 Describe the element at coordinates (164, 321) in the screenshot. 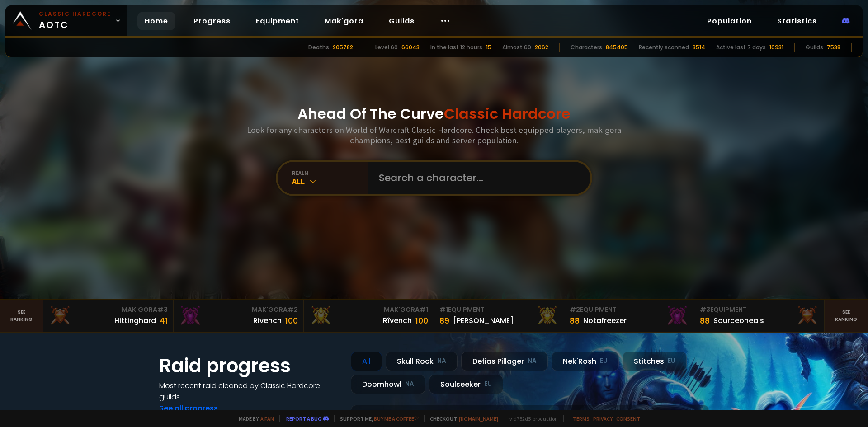

I see `div: 41` at that location.